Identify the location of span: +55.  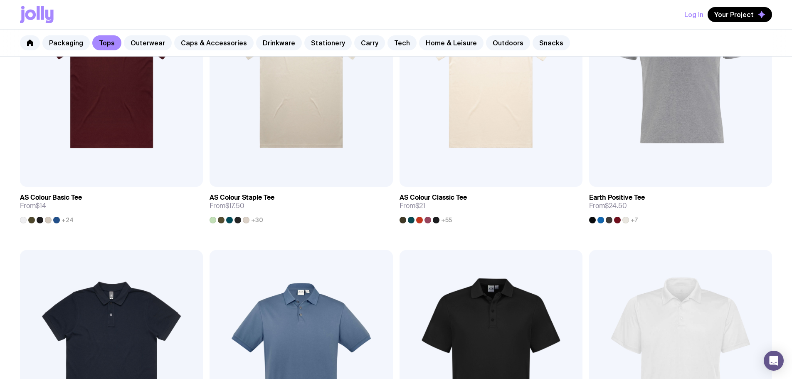
(447, 220).